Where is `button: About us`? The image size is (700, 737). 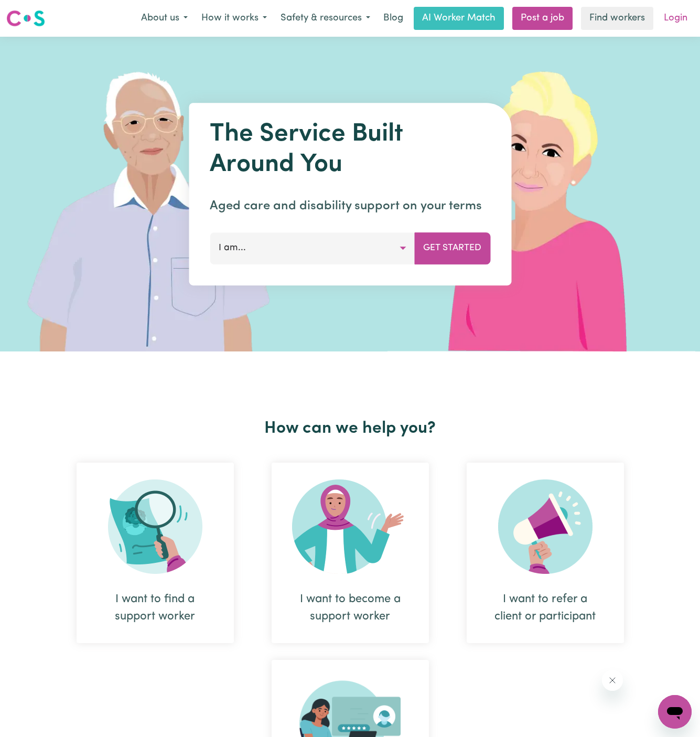 button: About us is located at coordinates (164, 19).